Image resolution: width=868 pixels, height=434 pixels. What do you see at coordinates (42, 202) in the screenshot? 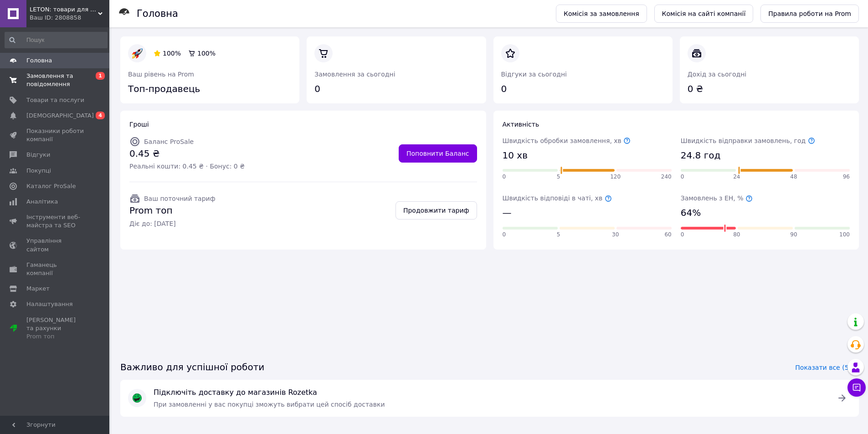
I see `span: Аналітика` at bounding box center [42, 202].